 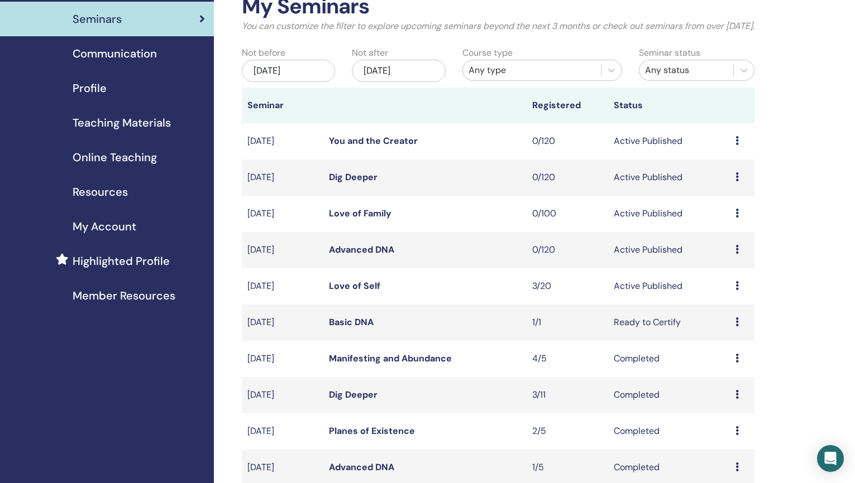 What do you see at coordinates (567, 359) in the screenshot?
I see `td: 4/5` at bounding box center [567, 359].